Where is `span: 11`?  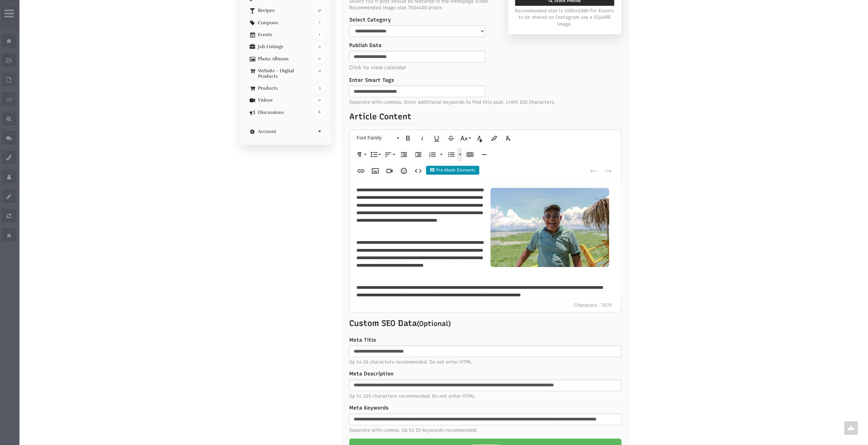 span: 11 is located at coordinates (319, 71).